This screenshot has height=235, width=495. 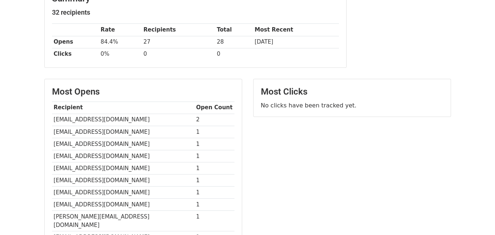 I want to click on h5: 32 recipients, so click(x=195, y=12).